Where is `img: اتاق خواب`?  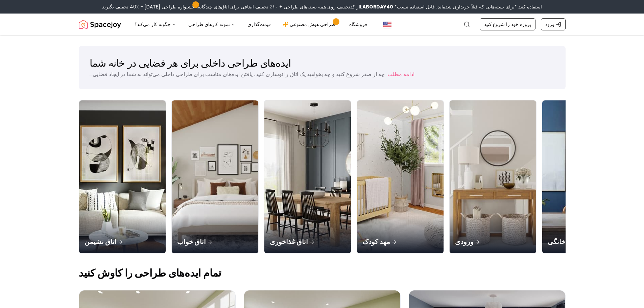
img: اتاق خواب is located at coordinates (215, 177).